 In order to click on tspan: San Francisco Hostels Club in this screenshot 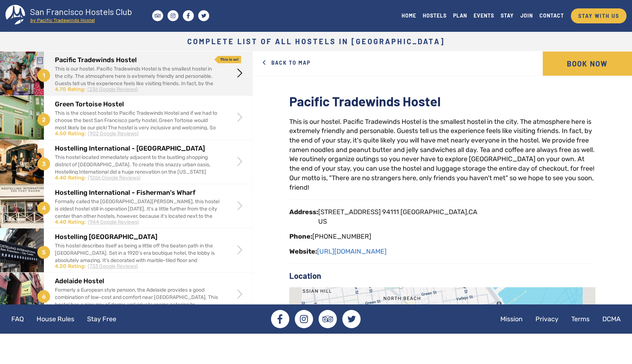, I will do `click(81, 11)`.